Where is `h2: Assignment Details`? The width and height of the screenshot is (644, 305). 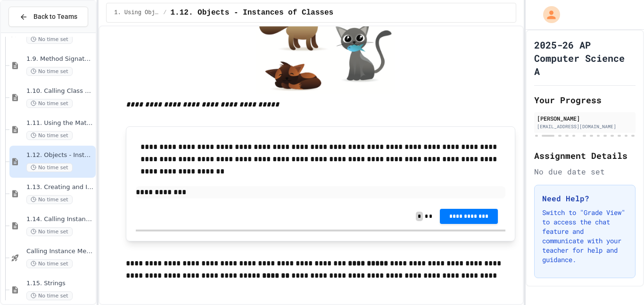
h2: Assignment Details is located at coordinates (585, 155).